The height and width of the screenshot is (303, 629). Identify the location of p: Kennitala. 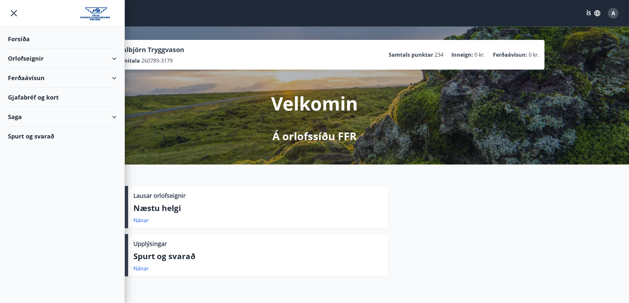
(127, 61).